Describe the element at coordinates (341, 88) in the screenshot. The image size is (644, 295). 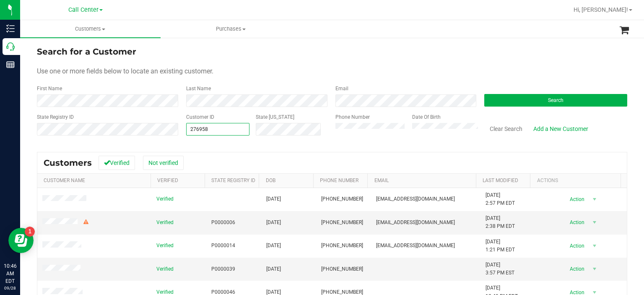
I see `label: Email` at that location.